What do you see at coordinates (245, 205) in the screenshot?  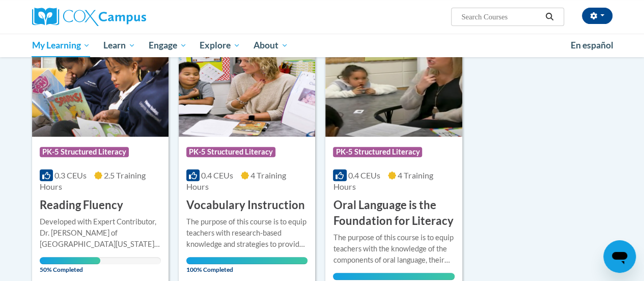 I see `h3: Vocabulary Instruction` at bounding box center [245, 205].